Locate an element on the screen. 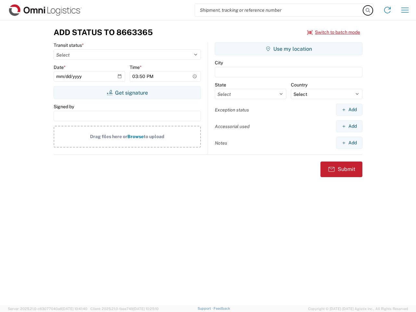  button: Get signature is located at coordinates (127, 93).